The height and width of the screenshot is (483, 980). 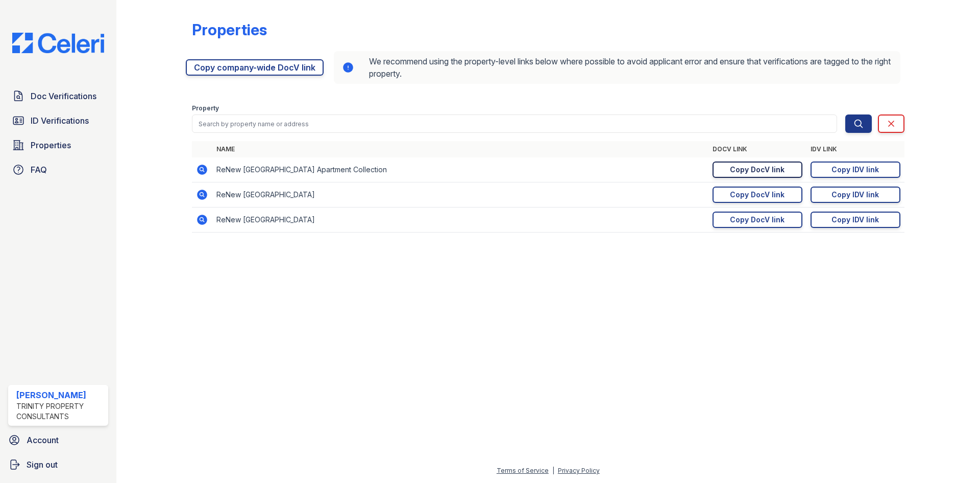 I want to click on a: Account, so click(x=58, y=440).